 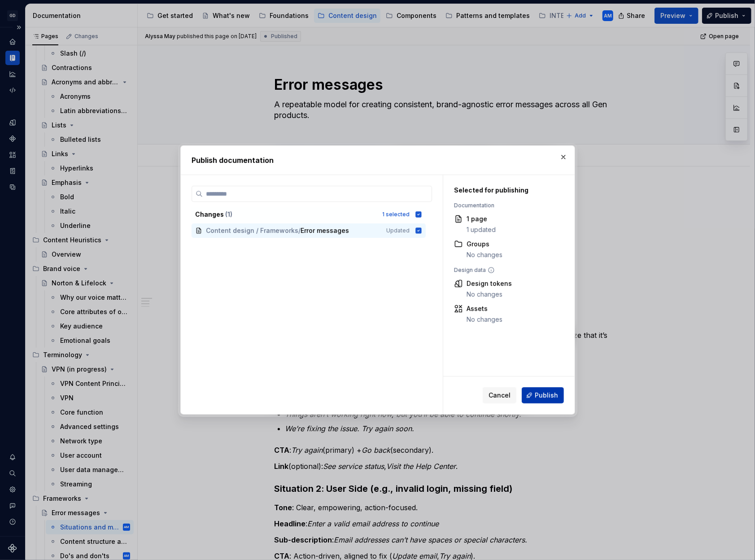 I want to click on button: Cancel, so click(x=499, y=395).